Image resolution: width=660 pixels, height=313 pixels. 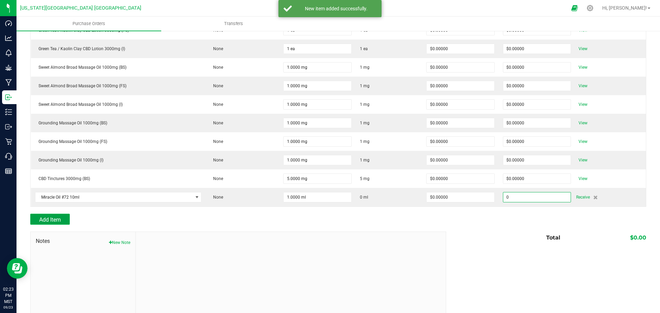 I want to click on span: Total, so click(x=553, y=237).